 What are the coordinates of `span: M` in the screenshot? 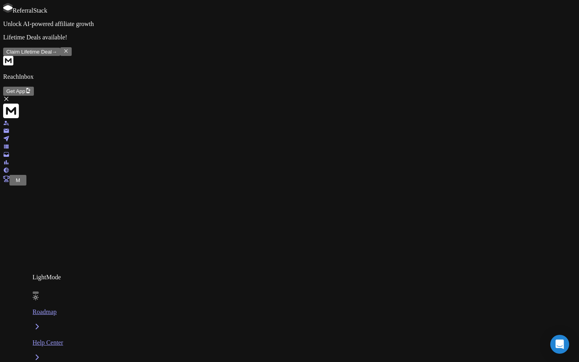 It's located at (18, 180).